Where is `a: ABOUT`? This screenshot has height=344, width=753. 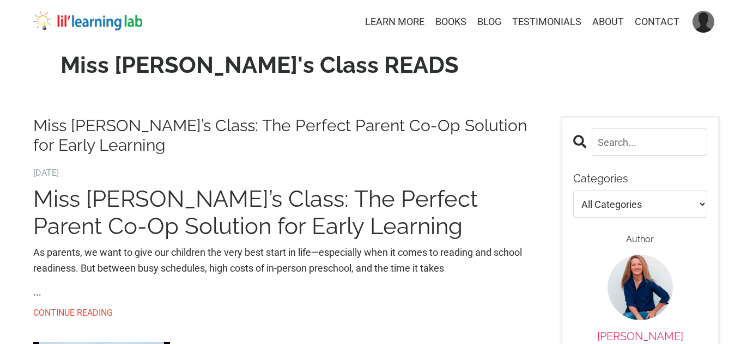
a: ABOUT is located at coordinates (608, 22).